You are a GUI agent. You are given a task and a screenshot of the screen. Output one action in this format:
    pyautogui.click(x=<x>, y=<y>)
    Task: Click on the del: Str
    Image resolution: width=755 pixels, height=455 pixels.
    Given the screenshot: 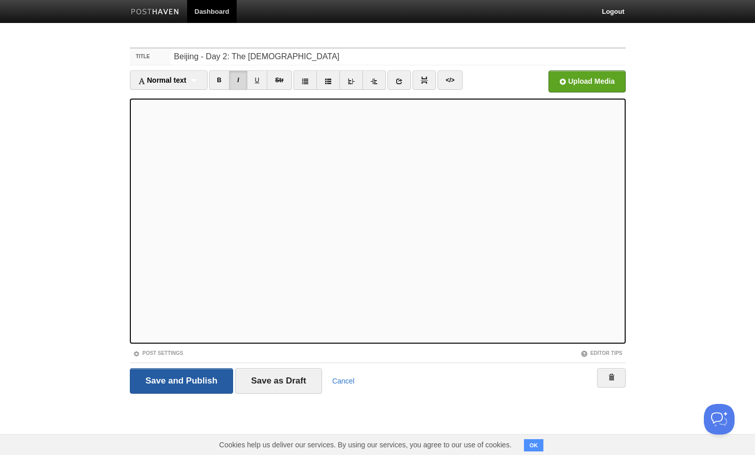 What is the action you would take?
    pyautogui.click(x=279, y=80)
    